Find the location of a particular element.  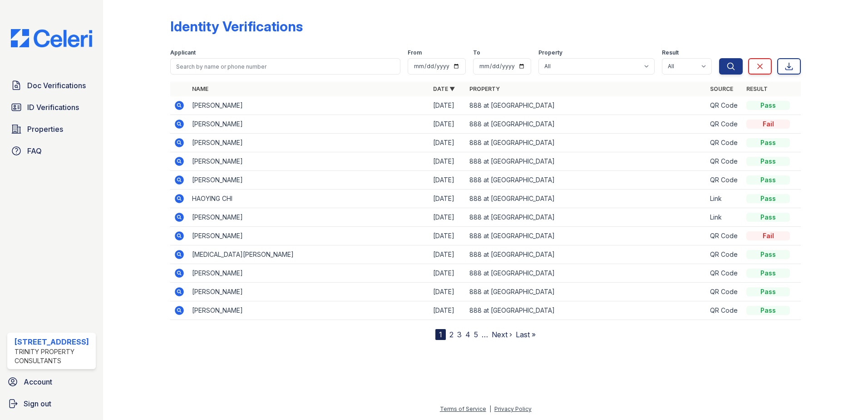

a: 5 is located at coordinates (475, 334).